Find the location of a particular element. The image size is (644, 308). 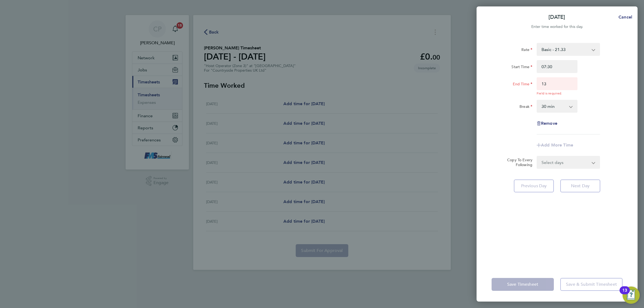

input: E.g. 18:00 is located at coordinates (557, 84).